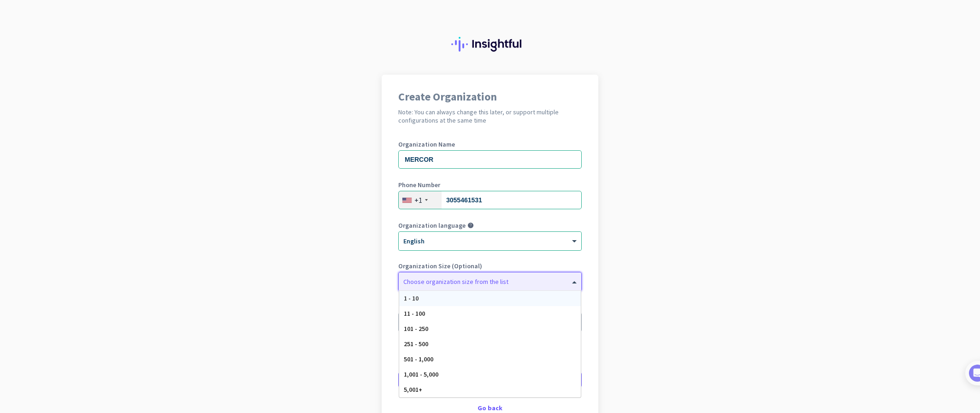  What do you see at coordinates (414, 313) in the screenshot?
I see `span: 11 - 100` at bounding box center [414, 313].